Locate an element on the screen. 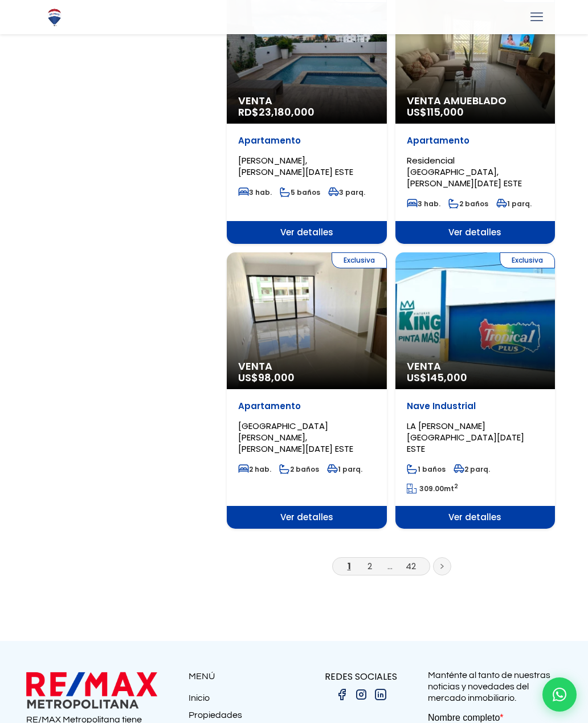 The image size is (588, 723). img: facebook.png is located at coordinates (342, 694).